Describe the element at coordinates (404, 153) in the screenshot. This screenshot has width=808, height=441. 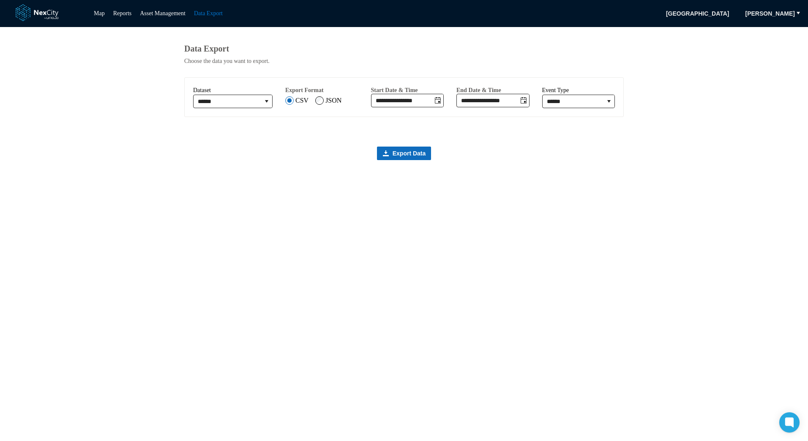
I see `button: Export Data` at that location.